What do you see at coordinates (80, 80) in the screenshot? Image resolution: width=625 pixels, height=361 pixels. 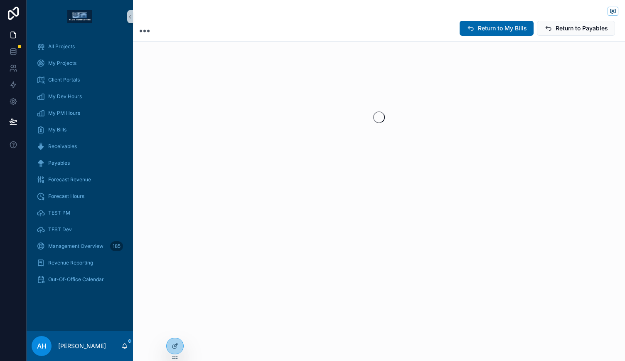 I see `a: Client Portals` at bounding box center [80, 80].